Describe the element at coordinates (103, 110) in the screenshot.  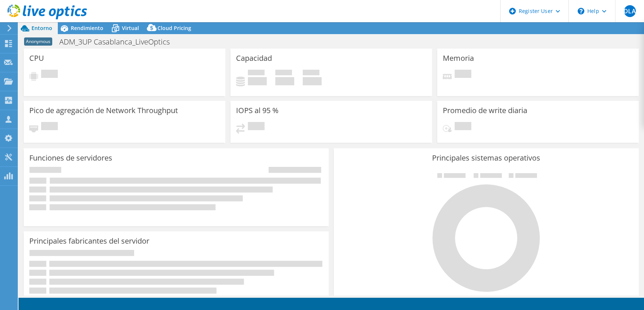
I see `h3: Pico de agregación de Network Throughput` at that location.